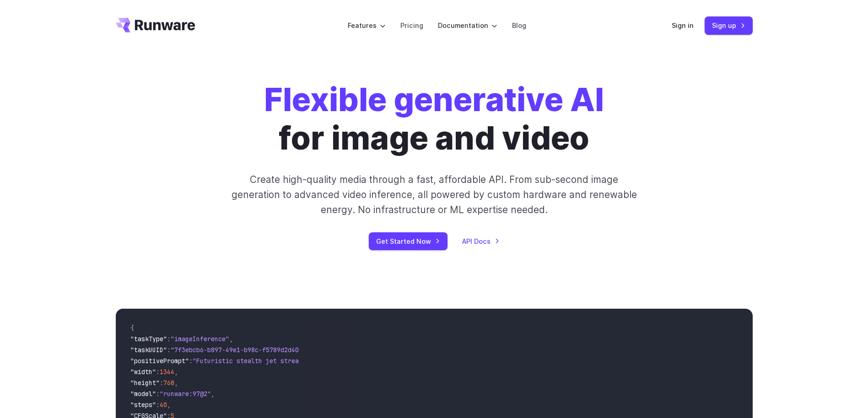 This screenshot has height=418, width=868. Describe the element at coordinates (185, 393) in the screenshot. I see `span: "runware:97@2"` at that location.